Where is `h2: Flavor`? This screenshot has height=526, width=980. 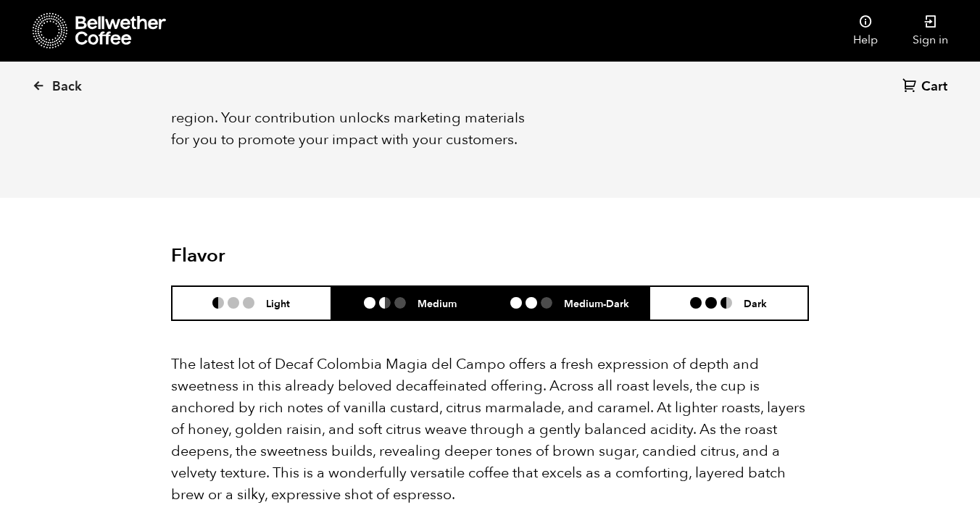 h2: Flavor is located at coordinates (277, 255).